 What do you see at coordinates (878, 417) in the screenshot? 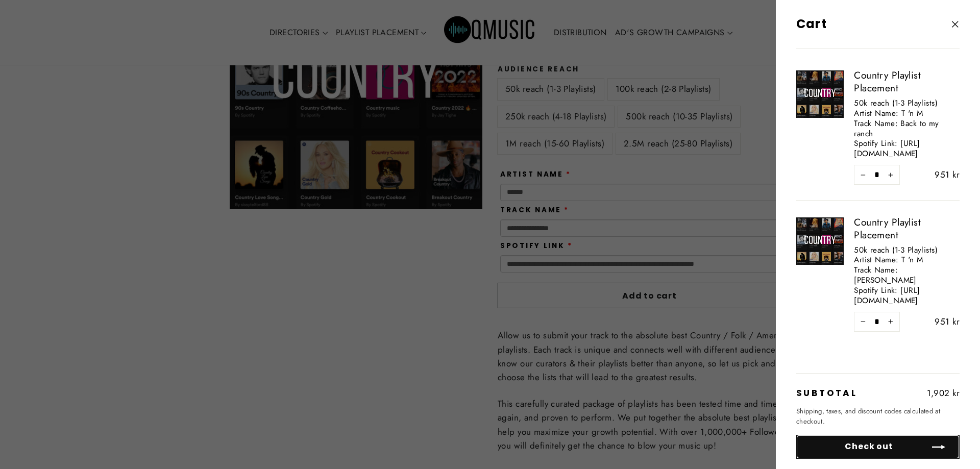
I see `p: Shipping, taxes, and discount codes calculated at checkout.` at bounding box center [878, 417].